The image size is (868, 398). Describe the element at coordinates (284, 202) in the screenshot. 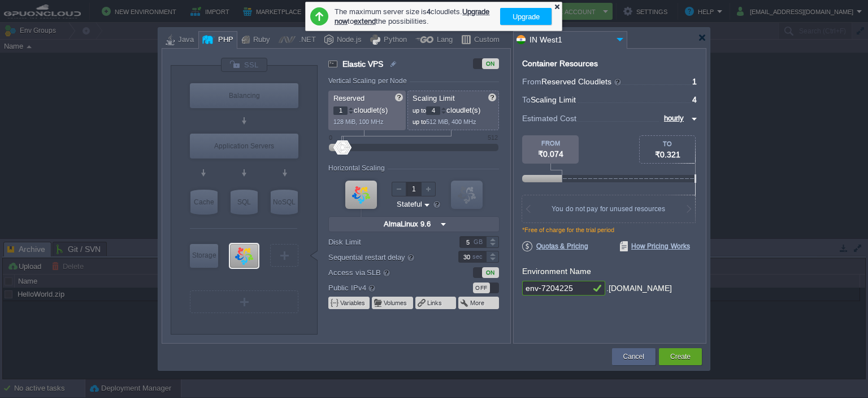

I see `div: NoSQL` at that location.